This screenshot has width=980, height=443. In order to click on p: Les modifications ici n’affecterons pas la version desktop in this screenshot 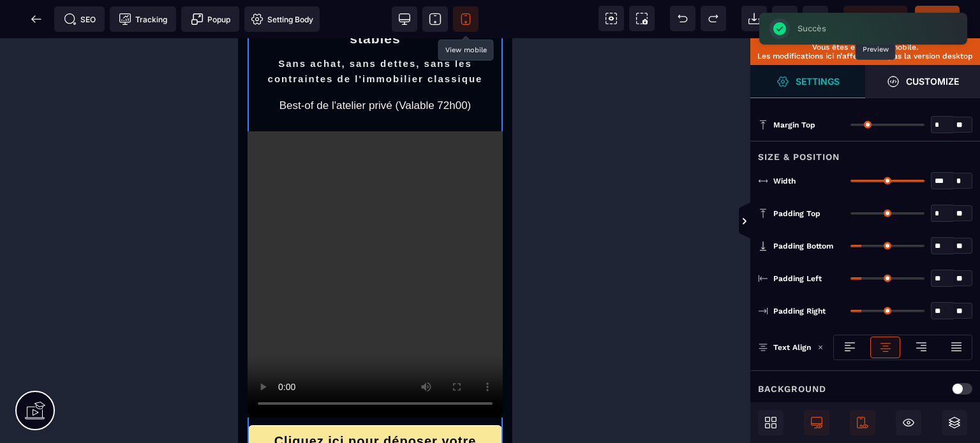, I will do `click(865, 56)`.